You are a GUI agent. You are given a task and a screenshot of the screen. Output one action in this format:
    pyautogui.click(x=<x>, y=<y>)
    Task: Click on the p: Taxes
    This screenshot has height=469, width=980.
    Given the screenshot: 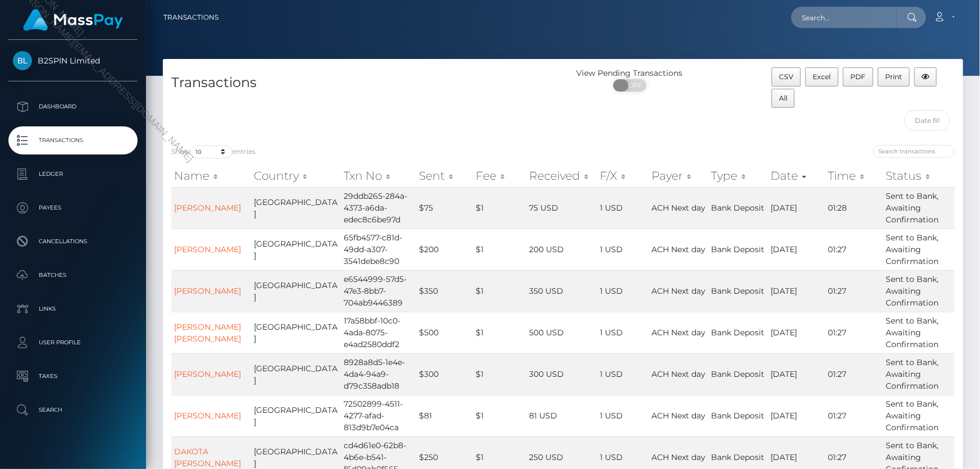 What is the action you would take?
    pyautogui.click(x=73, y=376)
    